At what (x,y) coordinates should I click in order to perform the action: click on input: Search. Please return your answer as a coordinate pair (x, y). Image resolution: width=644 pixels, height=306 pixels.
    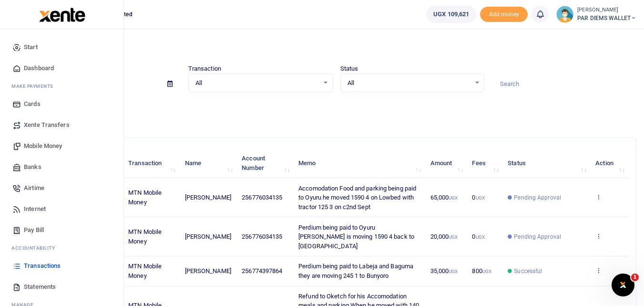
    Looking at the image, I should click on (564, 84).